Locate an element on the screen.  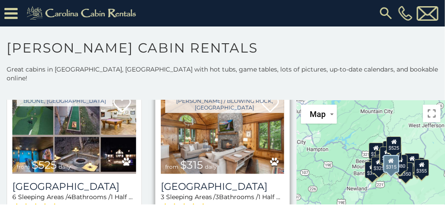
h3: Chimney Island is located at coordinates (223, 186).